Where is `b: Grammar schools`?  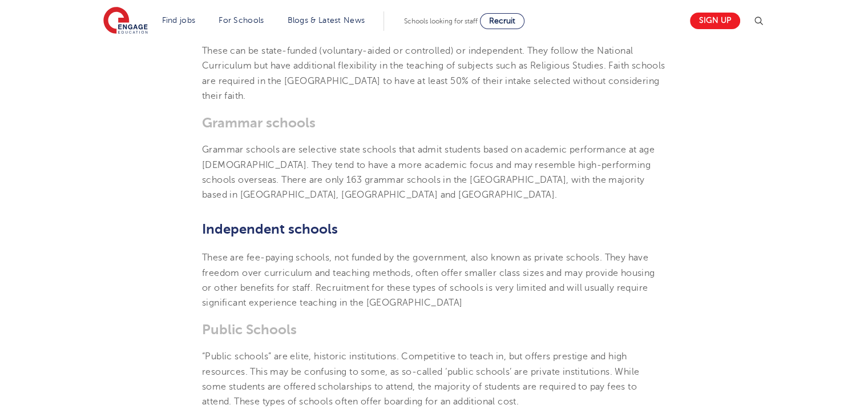
b: Grammar schools is located at coordinates (258, 123).